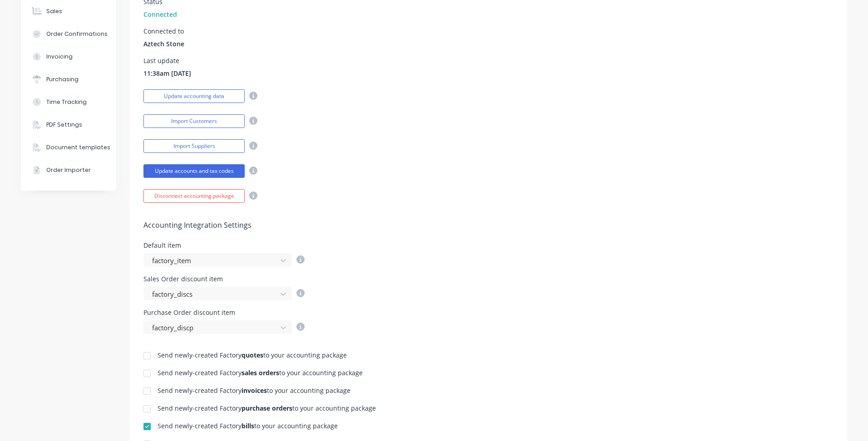 The width and height of the screenshot is (868, 441). Describe the element at coordinates (248, 425) in the screenshot. I see `b: bills` at that location.